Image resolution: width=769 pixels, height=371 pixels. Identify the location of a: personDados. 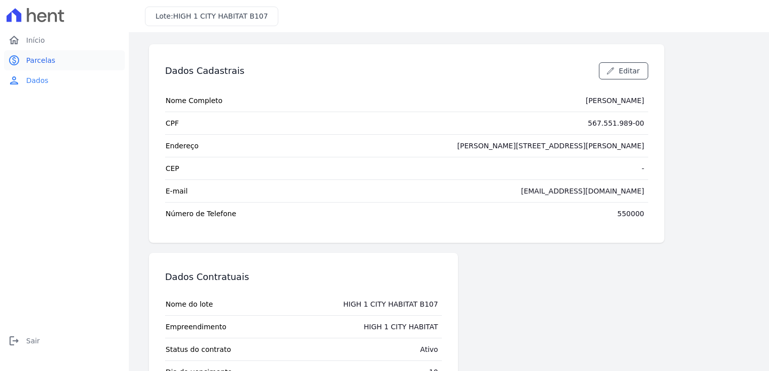
(64, 81).